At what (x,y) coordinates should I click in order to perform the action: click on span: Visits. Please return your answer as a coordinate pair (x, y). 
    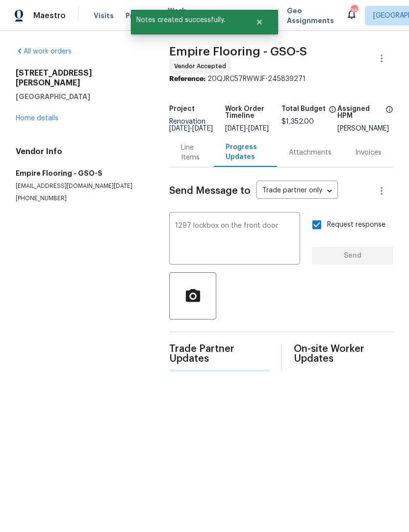
    Looking at the image, I should click on (104, 16).